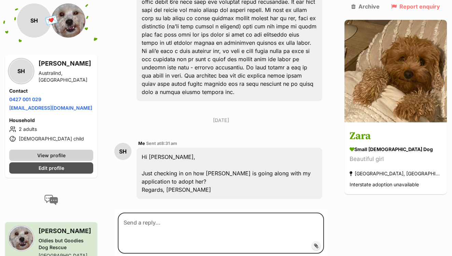 The height and width of the screenshot is (256, 452). Describe the element at coordinates (51, 91) in the screenshot. I see `h4: Contact` at that location.